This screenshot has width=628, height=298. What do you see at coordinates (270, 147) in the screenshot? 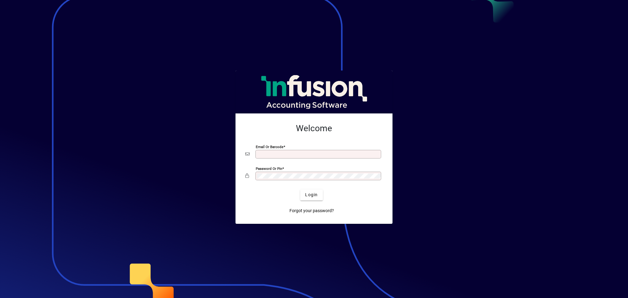
I see `mat-label: Email or Barcode` at bounding box center [270, 147].